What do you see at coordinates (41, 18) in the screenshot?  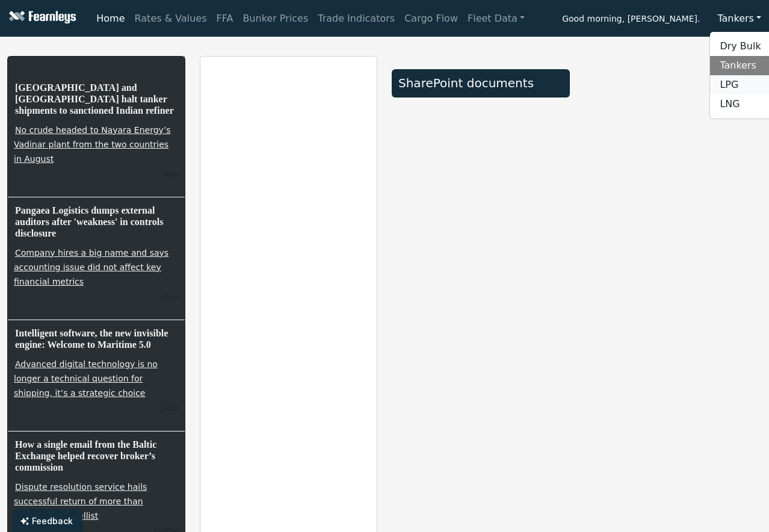 I see `img: Fearnleys Logo` at bounding box center [41, 18].